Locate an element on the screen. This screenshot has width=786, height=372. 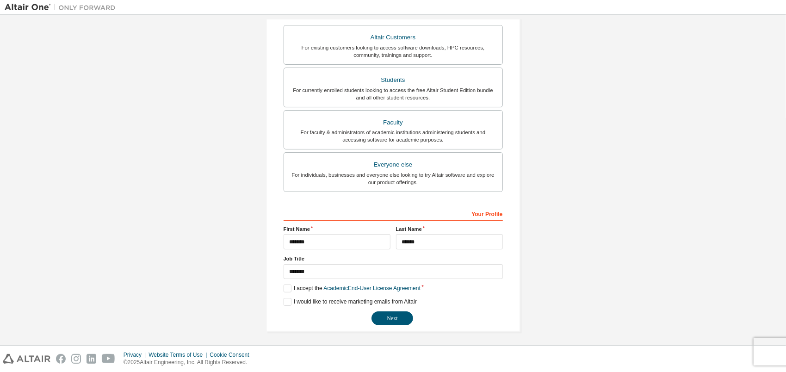
img: youtube.svg is located at coordinates (108, 359).